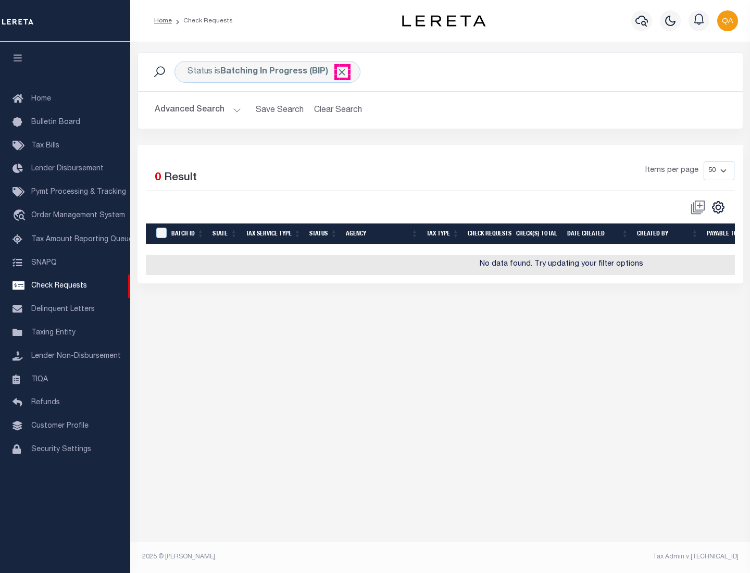  What do you see at coordinates (728, 21) in the screenshot?
I see `img: svg+xml;base64,PHN2ZyB4bWxucz0iaHR0cDovL3d3dy53My5vcmcvMjAwMC9zdmciIHBvaW50ZXItZXZlbnRzPSJub25lIi...` at bounding box center [728, 21].